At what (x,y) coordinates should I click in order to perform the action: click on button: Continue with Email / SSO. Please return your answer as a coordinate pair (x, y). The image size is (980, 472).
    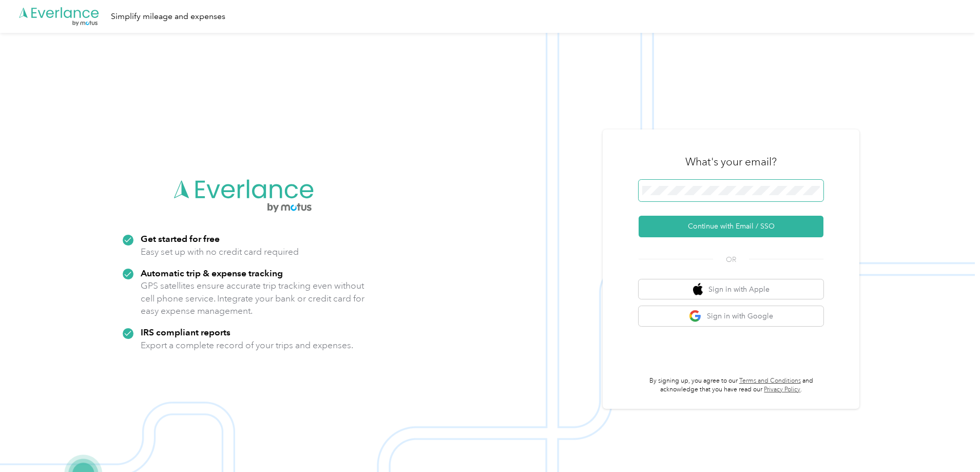
    Looking at the image, I should click on (731, 226).